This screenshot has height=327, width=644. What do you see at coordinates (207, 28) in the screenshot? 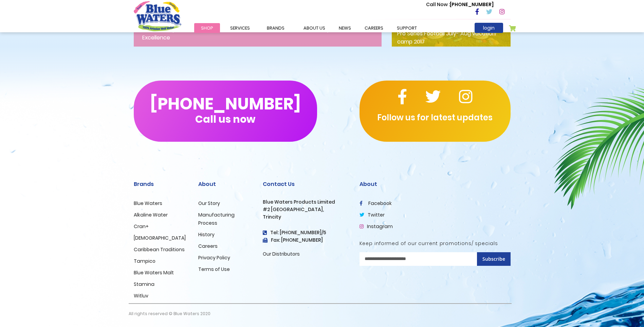
I see `span: Shop` at bounding box center [207, 28].